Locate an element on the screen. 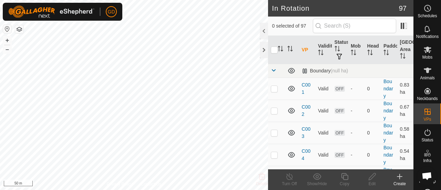  span: (null ha) is located at coordinates (339, 71).